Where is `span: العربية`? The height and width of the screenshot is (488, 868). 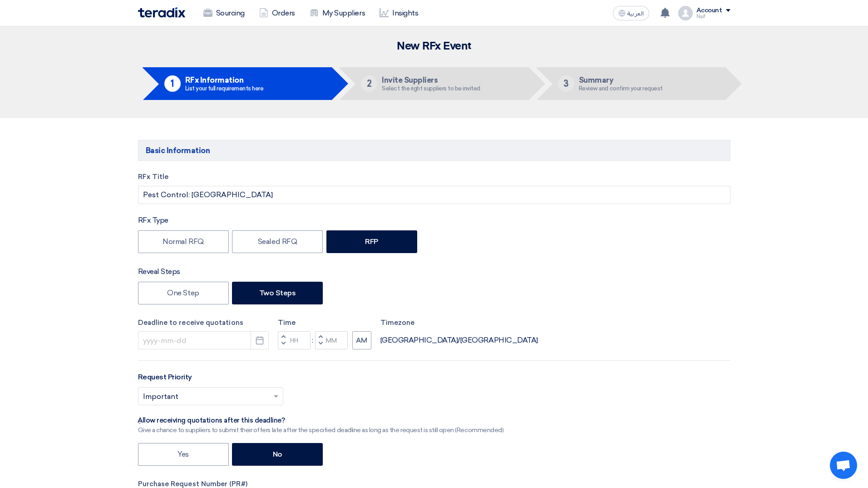 span: العربية is located at coordinates (636, 14).